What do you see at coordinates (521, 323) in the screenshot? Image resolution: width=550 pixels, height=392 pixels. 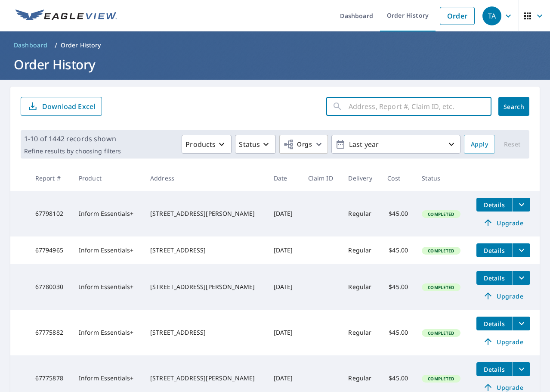 I see `button: filesDropdownBtn-67775882` at bounding box center [521, 323].